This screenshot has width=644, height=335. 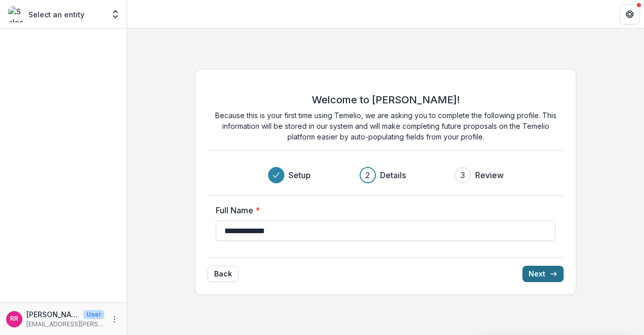 What do you see at coordinates (386, 175) in the screenshot?
I see `div: Progress` at bounding box center [386, 175].